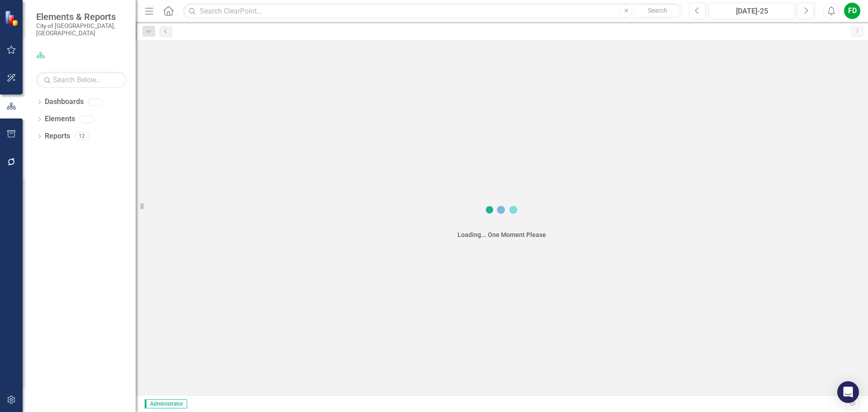 The image size is (868, 412). I want to click on input: Search Below..., so click(81, 80).